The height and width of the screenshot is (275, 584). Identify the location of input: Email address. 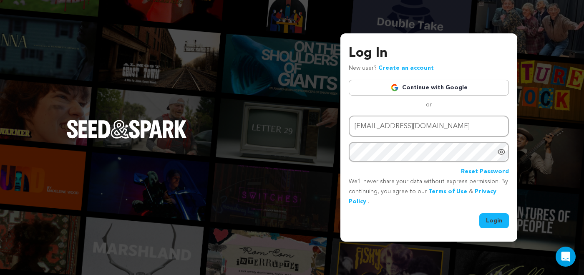
(429, 126).